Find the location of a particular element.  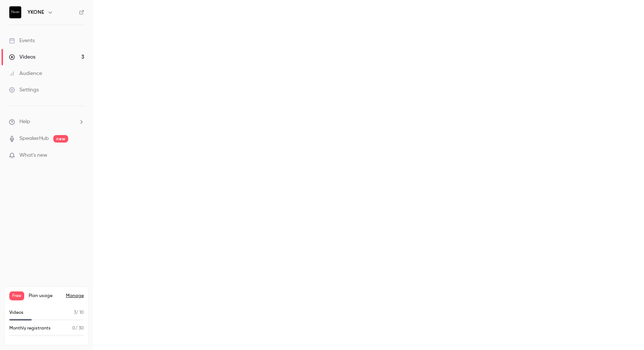

span: 0 is located at coordinates (74, 328).